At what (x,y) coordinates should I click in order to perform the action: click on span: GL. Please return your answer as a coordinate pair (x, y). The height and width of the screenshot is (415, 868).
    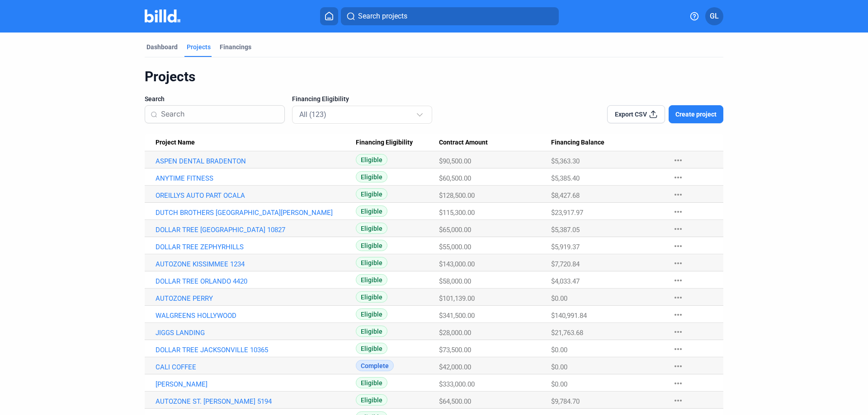
    Looking at the image, I should click on (715, 16).